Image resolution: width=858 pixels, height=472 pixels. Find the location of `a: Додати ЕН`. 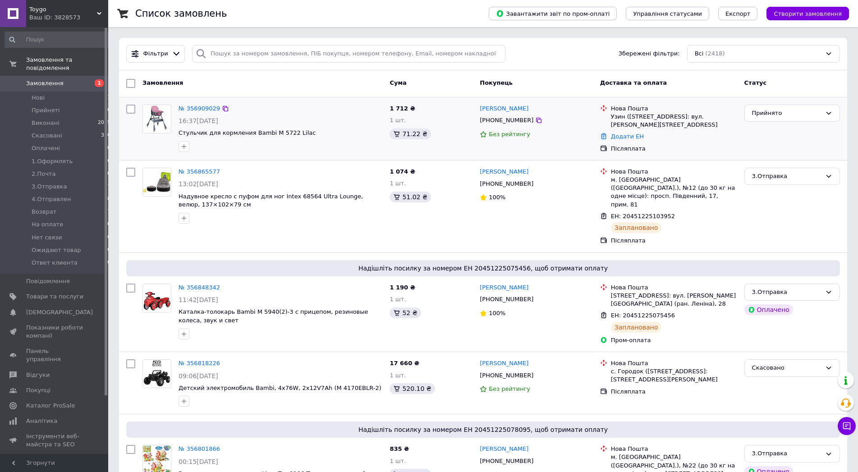

a: Додати ЕН is located at coordinates (627, 136).